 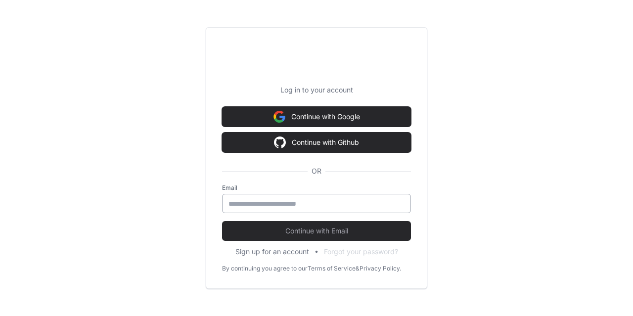 I want to click on span: Continue with Email, so click(x=317, y=231).